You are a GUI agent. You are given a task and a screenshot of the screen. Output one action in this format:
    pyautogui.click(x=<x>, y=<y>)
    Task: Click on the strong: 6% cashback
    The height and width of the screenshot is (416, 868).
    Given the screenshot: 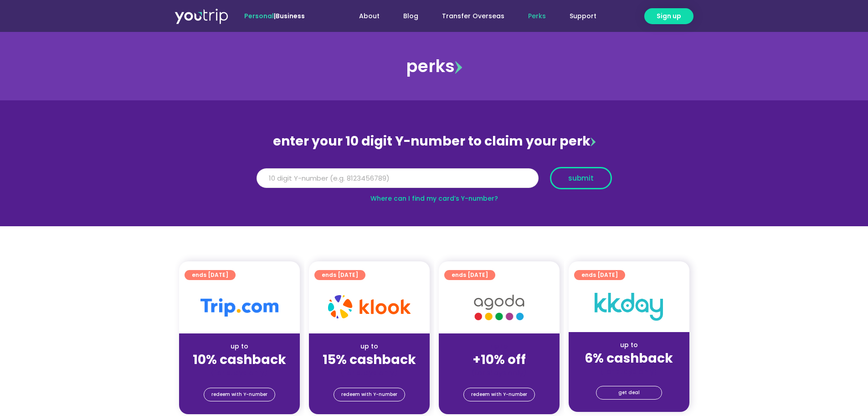 What is the action you would take?
    pyautogui.click(x=629, y=358)
    